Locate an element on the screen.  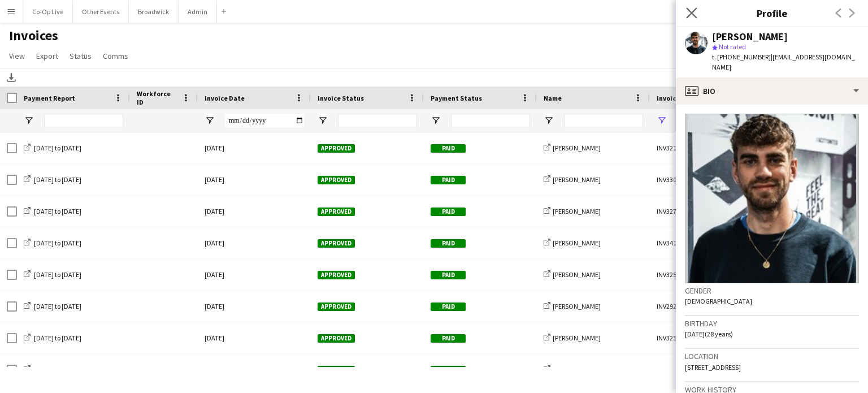
h3: Location is located at coordinates (772, 357).